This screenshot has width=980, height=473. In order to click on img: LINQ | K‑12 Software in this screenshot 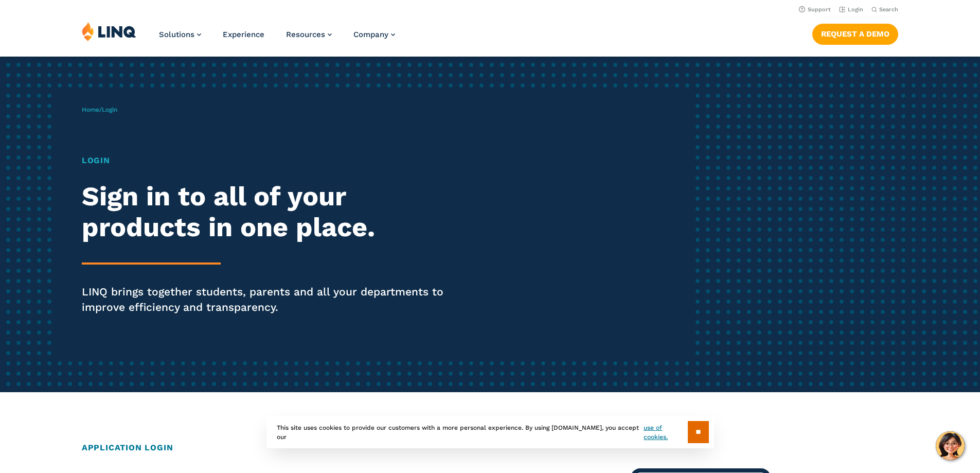, I will do `click(109, 32)`.